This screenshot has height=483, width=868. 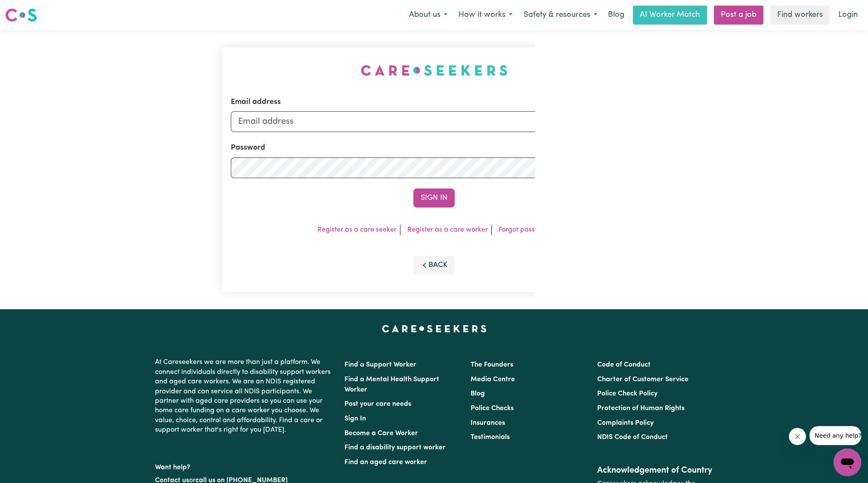 I want to click on img: Careseekers logo, so click(x=21, y=16).